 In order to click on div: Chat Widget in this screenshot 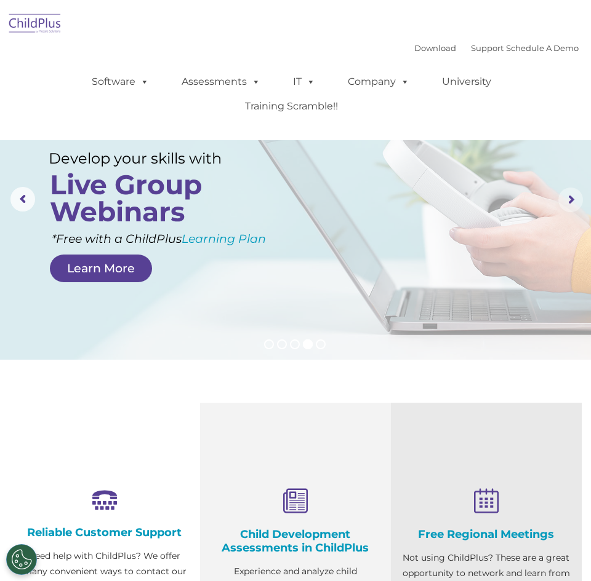, I will do `click(490, 515)`.